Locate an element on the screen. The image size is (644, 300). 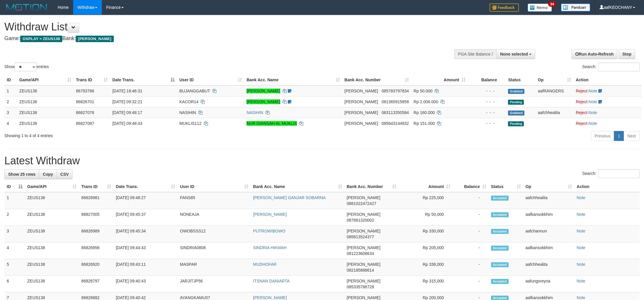
th: Action is located at coordinates (608, 80).